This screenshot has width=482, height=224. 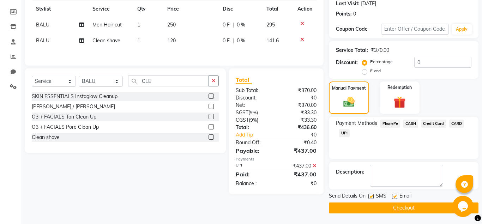 I want to click on input: Search or Scan, so click(x=168, y=81).